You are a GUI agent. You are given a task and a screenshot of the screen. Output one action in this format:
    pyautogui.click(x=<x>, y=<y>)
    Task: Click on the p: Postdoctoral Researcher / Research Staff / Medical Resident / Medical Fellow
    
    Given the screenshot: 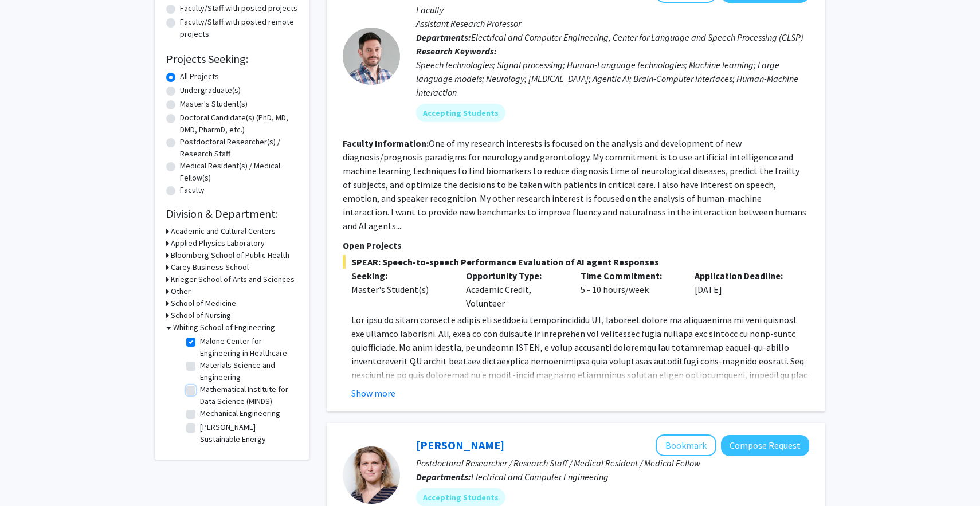 What is the action you would take?
    pyautogui.click(x=613, y=463)
    